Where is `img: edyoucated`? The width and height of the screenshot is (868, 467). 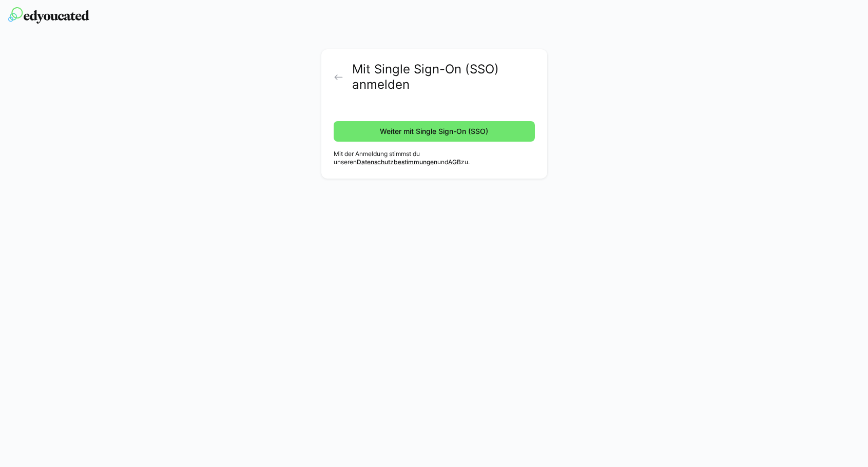
img: edyoucated is located at coordinates (49, 16).